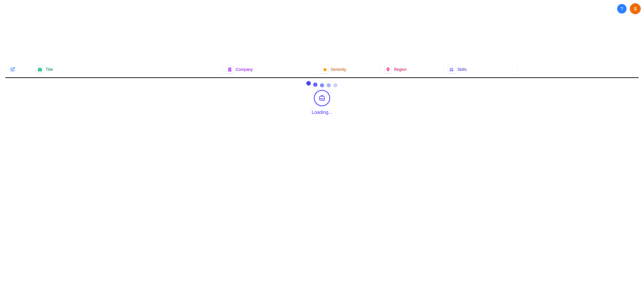 This screenshot has height=306, width=644. Describe the element at coordinates (339, 70) in the screenshot. I see `span: Seniority` at that location.